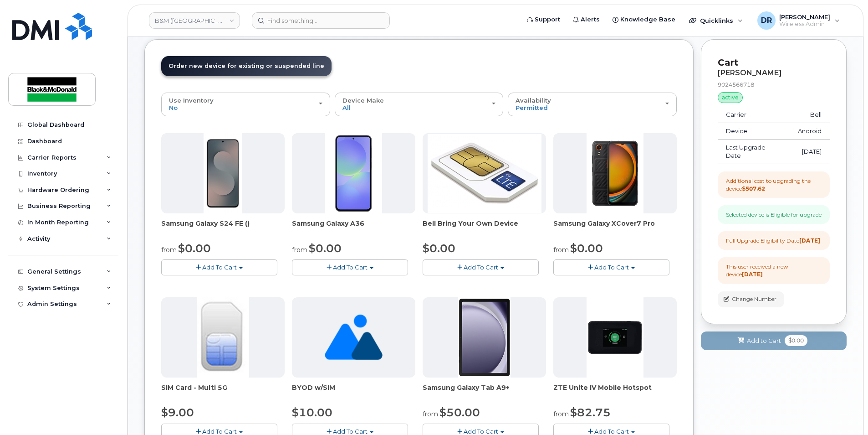 The width and height of the screenshot is (868, 435). What do you see at coordinates (615, 228) in the screenshot?
I see `span: Samsung Galaxy XCover7 Pro` at bounding box center [615, 228].